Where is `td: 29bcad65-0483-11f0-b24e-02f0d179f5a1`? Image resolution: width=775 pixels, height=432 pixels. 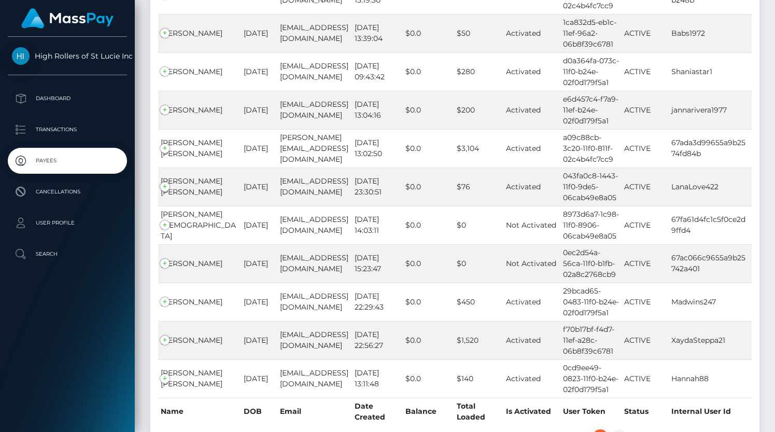
td: 29bcad65-0483-11f0-b24e-02f0d179f5a1 is located at coordinates (591, 302).